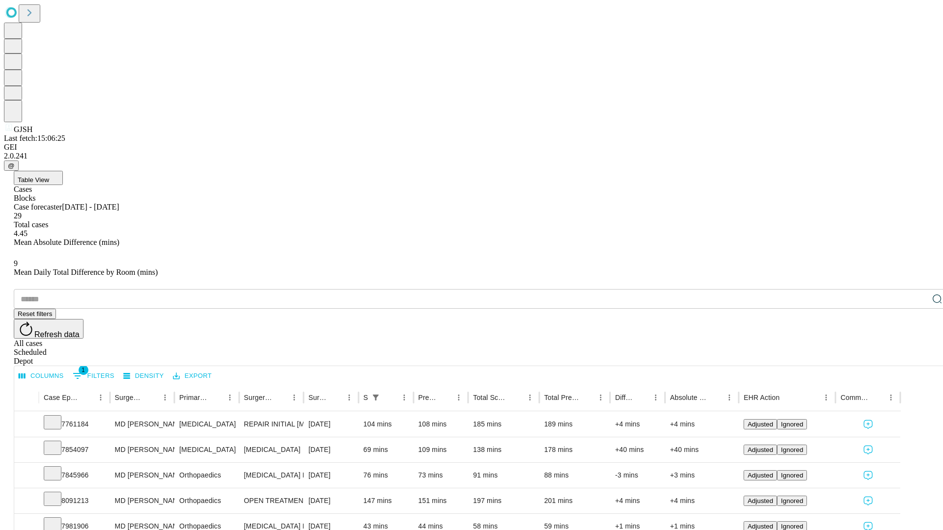 This screenshot has width=943, height=530. I want to click on div: Predicted In Room Duration, so click(428, 398).